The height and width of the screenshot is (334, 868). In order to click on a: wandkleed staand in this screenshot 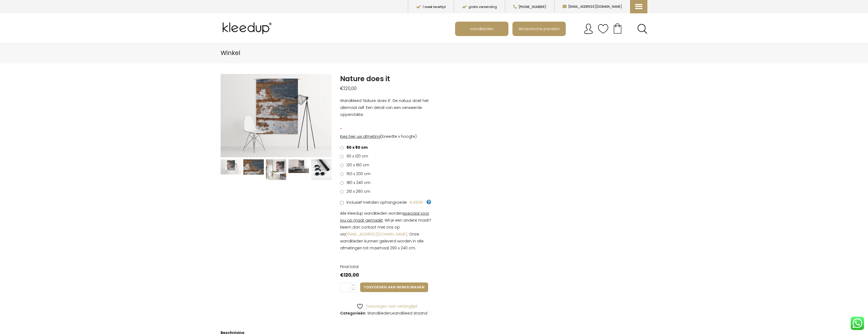, I will do `click(410, 313)`.